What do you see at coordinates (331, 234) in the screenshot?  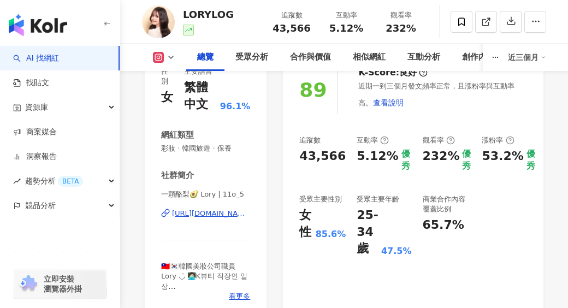 I see `div: 85.6%` at bounding box center [331, 234].